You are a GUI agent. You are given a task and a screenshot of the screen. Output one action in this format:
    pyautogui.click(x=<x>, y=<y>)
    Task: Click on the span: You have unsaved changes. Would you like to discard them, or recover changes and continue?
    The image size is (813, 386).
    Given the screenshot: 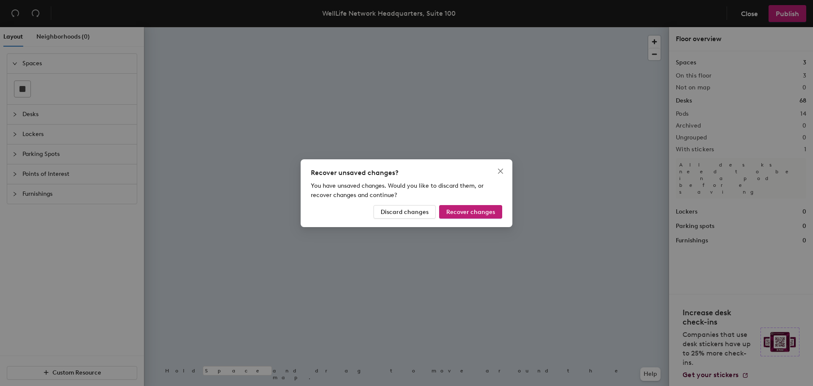 What is the action you would take?
    pyautogui.click(x=397, y=190)
    